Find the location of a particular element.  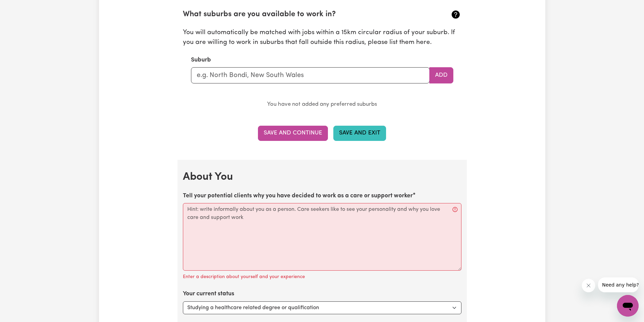

button: Add to preferred suburbs is located at coordinates (441, 75).